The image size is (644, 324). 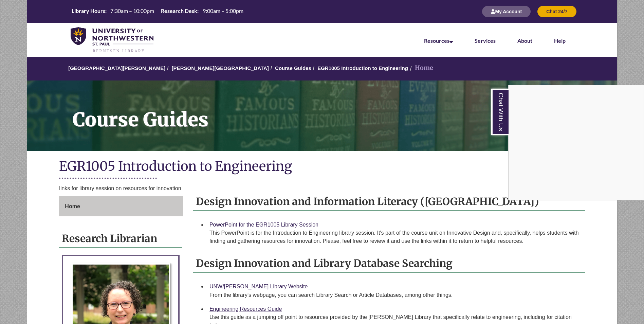 I want to click on img: UNWSP Library Logo, so click(x=112, y=40).